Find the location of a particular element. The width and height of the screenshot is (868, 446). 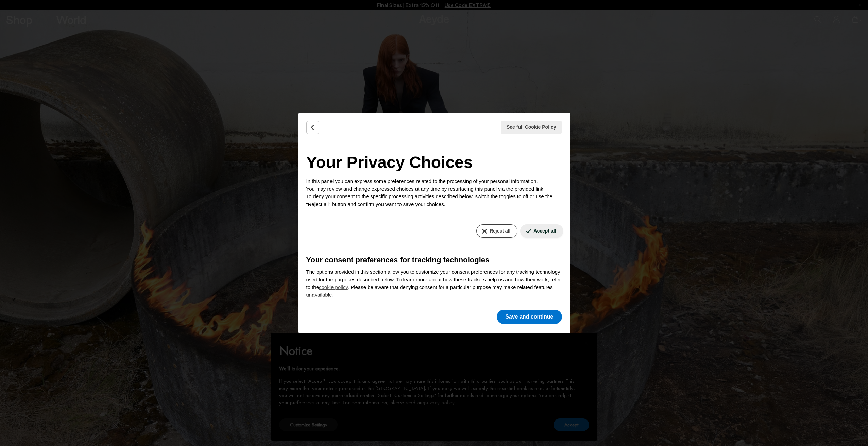

span: See full Cookie Policy is located at coordinates (531, 127).